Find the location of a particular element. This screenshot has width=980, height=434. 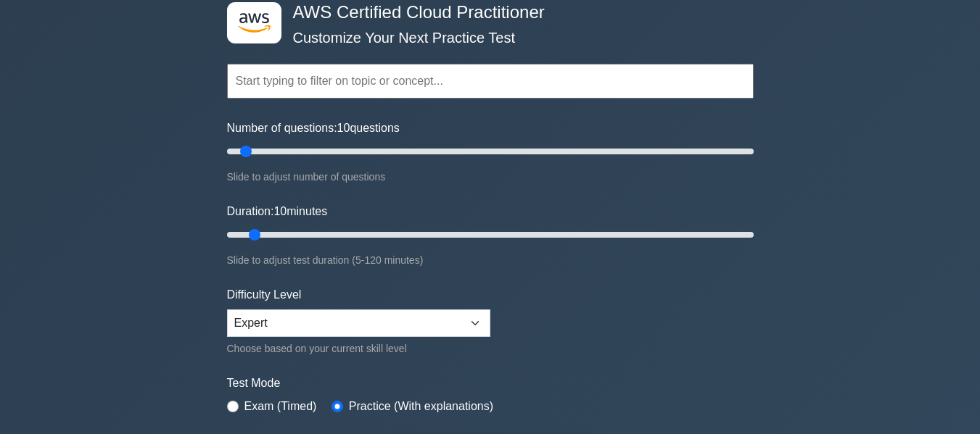

input: Start typing to filter on topic or concept... is located at coordinates (490, 81).